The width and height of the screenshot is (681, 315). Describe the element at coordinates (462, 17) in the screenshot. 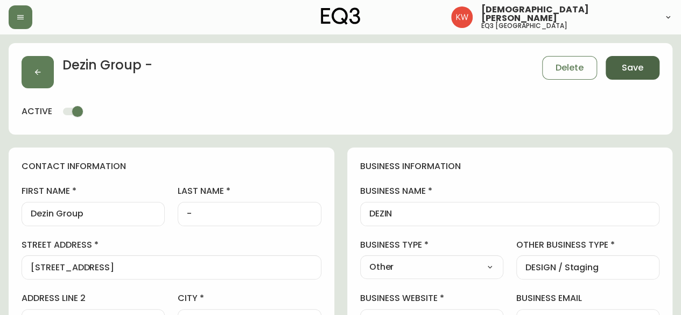

I see `img: f33162b67396b0982c40ce2a87247151` at that location.